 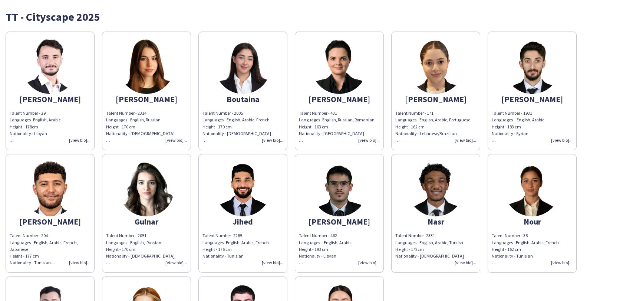 I want to click on span: Talent Number - 2314, so click(x=126, y=113).